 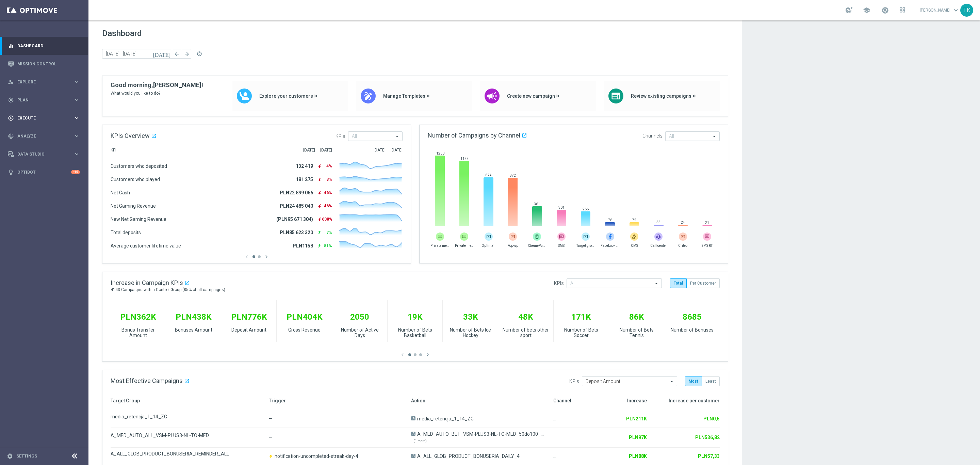 I want to click on button: play_circle_outline Execute keyboard_arrow_right, so click(x=44, y=118).